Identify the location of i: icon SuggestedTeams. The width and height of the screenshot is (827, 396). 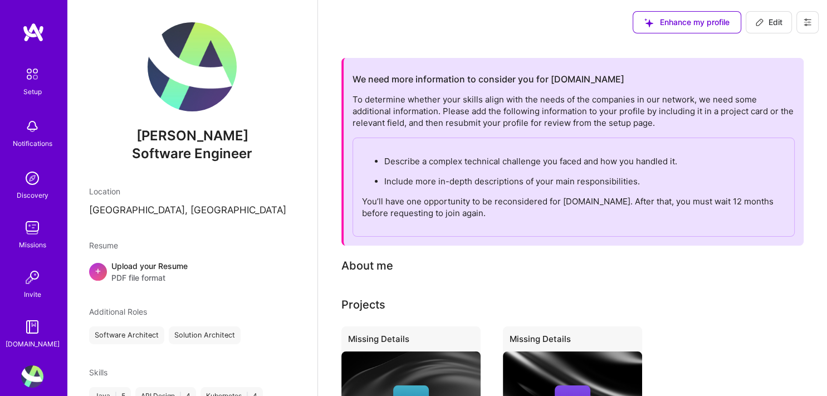
(649, 23).